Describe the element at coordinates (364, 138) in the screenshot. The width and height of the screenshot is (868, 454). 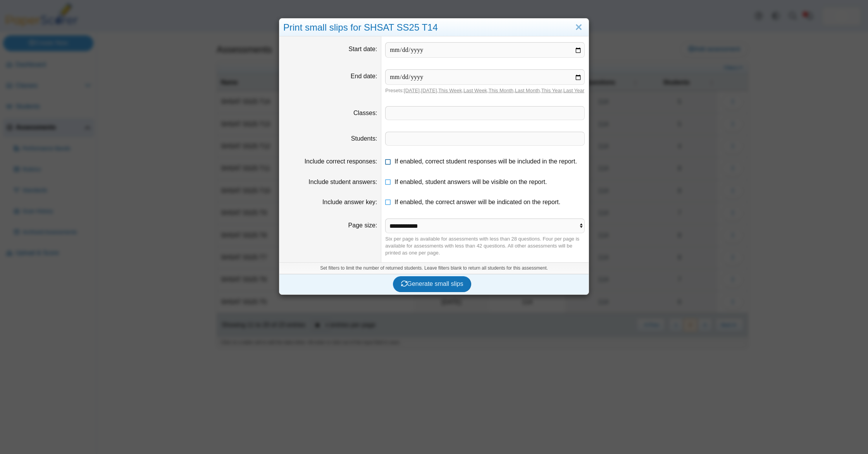
I see `label: Students` at that location.